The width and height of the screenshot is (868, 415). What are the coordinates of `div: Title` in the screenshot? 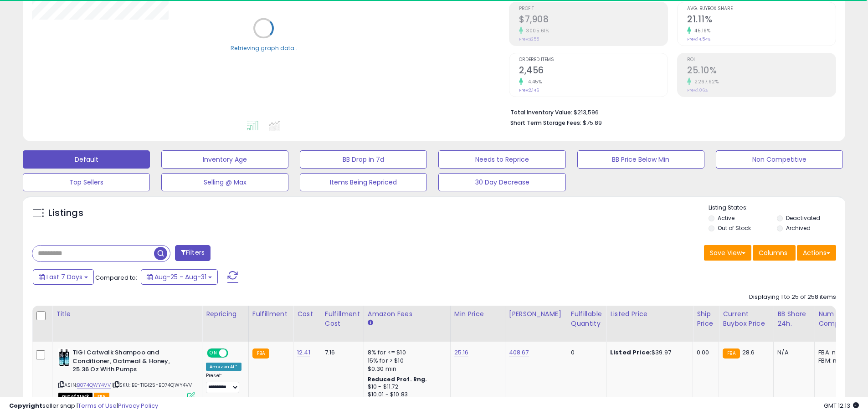 It's located at (127, 314).